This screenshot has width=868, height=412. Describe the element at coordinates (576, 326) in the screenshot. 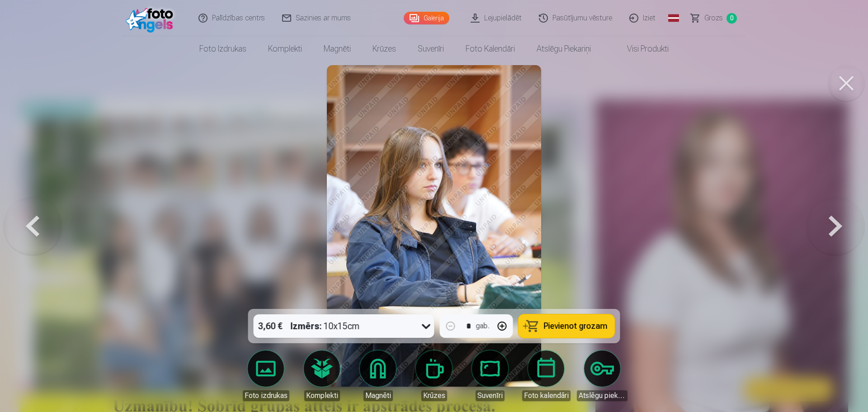

I see `span: Pievienot grozam` at that location.